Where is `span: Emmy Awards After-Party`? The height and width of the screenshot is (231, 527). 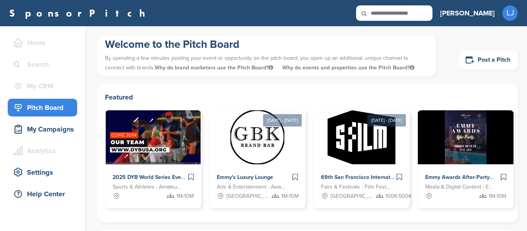 span: Emmy Awards After-Party is located at coordinates (457, 177).